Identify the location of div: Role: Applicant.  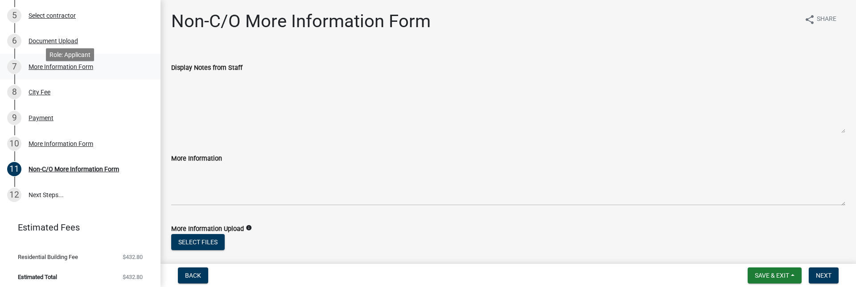
(70, 54).